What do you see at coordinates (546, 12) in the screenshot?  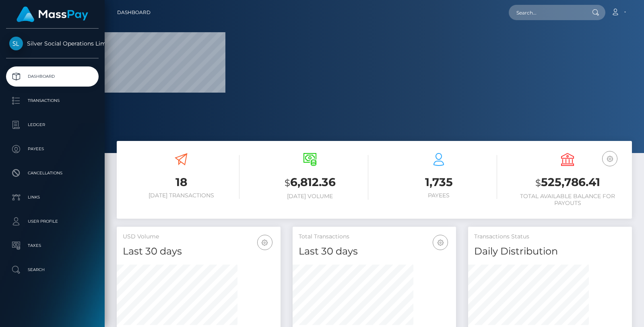 I see `input: Search...` at bounding box center [546, 12].